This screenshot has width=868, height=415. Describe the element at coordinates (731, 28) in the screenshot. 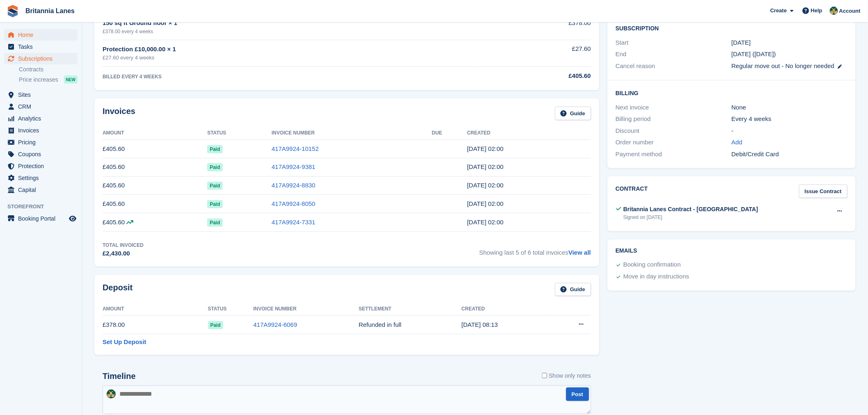

I see `h2: Subscription` at that location.